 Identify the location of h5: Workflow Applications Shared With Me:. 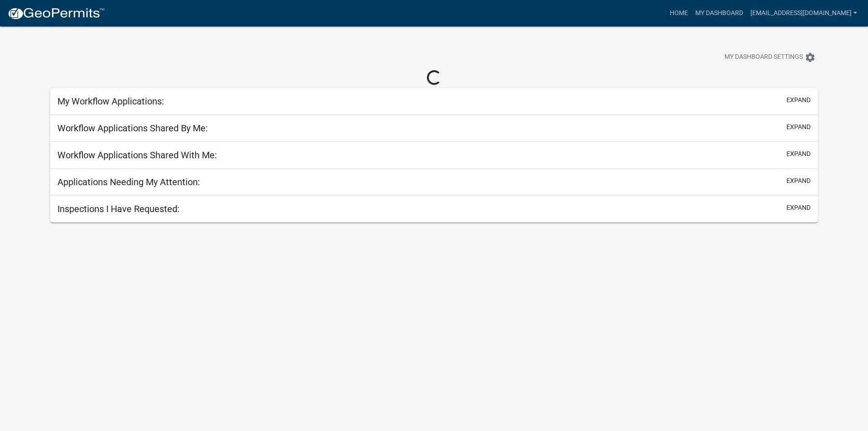
(137, 155).